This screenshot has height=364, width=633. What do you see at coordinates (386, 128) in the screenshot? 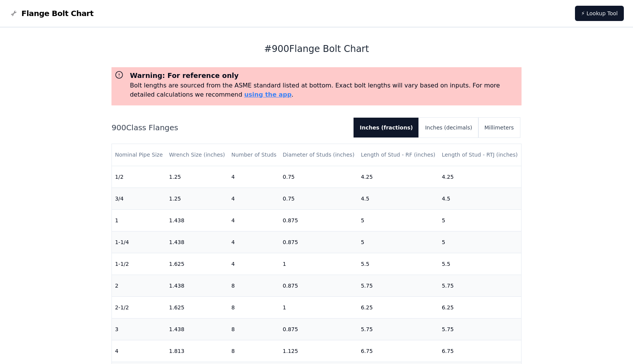
I see `button: Inches (fractions)` at bounding box center [386, 128].